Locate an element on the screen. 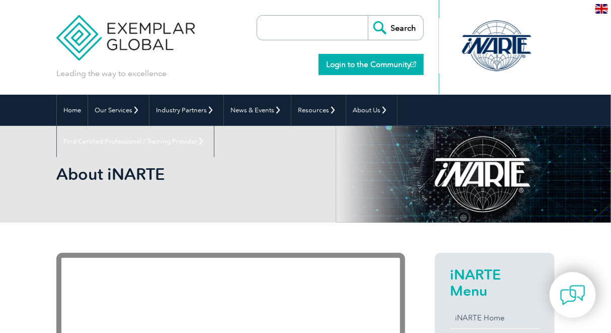  a: About Us is located at coordinates (371, 110).